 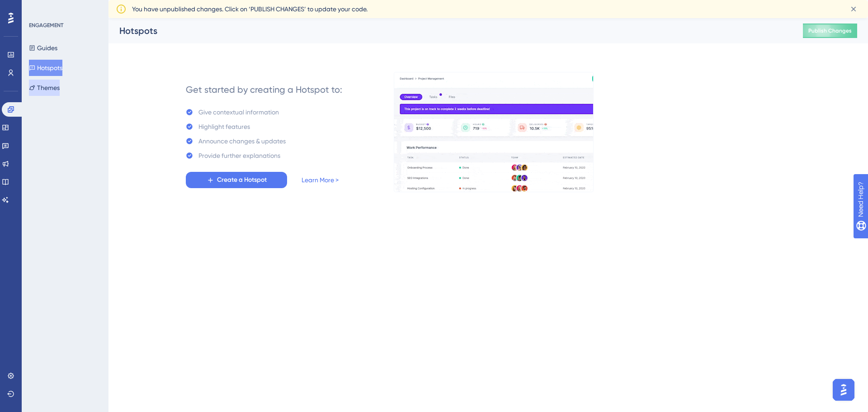 What do you see at coordinates (450, 31) in the screenshot?
I see `div: Hotspots` at bounding box center [450, 31].